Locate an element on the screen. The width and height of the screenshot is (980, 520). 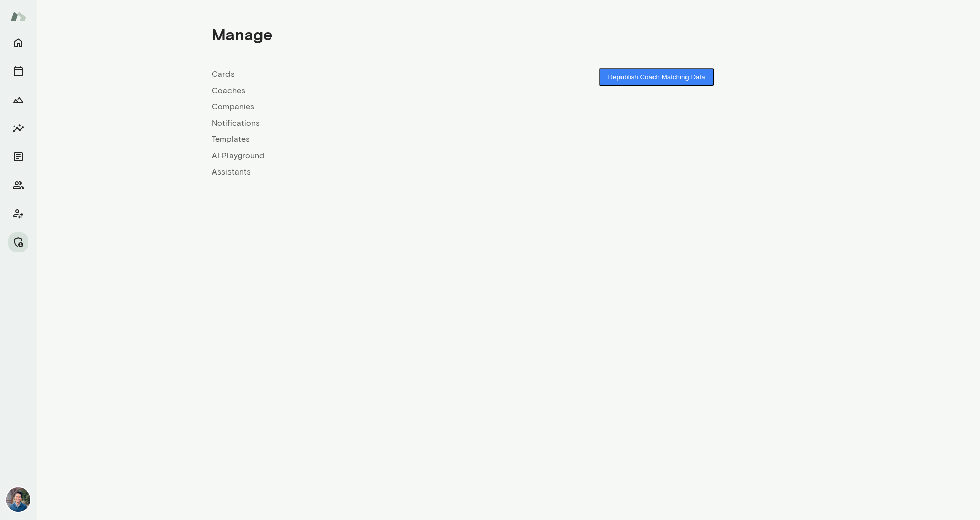
button: Documents is located at coordinates (18, 157).